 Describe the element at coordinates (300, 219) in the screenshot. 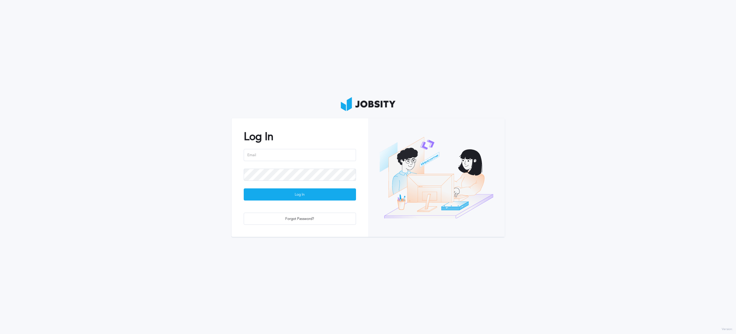

I see `div: Forgot Password?` at that location.